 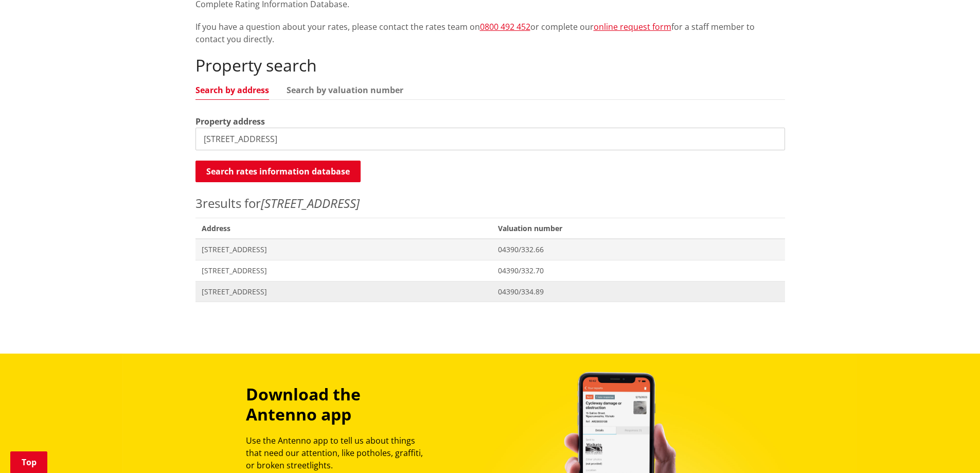 I want to click on label: Property address, so click(x=230, y=121).